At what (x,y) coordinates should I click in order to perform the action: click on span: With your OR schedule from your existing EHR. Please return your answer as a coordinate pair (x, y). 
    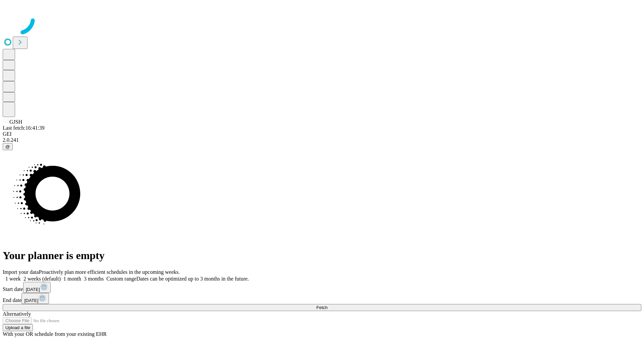
    Looking at the image, I should click on (55, 334).